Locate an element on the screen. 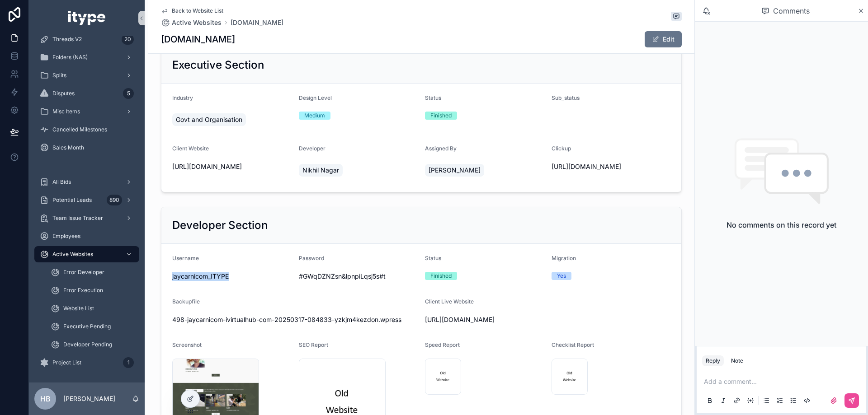 The width and height of the screenshot is (868, 415). div: Medium is located at coordinates (314, 116).